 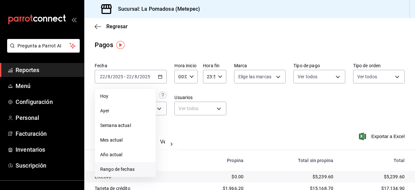 What do you see at coordinates (382, 136) in the screenshot?
I see `button: Exportar a Excel` at bounding box center [382, 136].